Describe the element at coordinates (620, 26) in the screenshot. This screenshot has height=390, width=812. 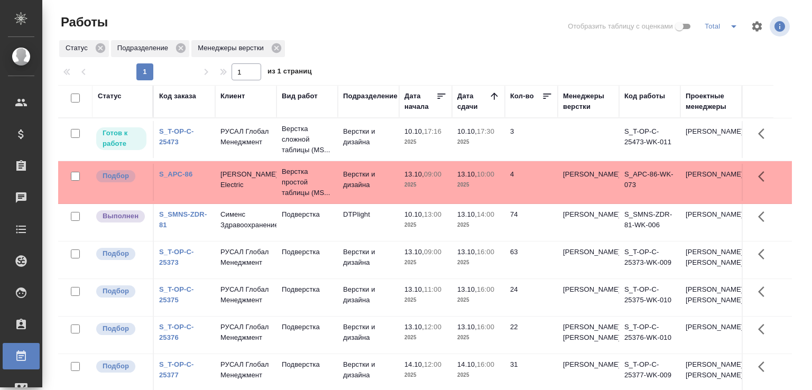
I see `span: Отобразить таблицу с оценками` at that location.